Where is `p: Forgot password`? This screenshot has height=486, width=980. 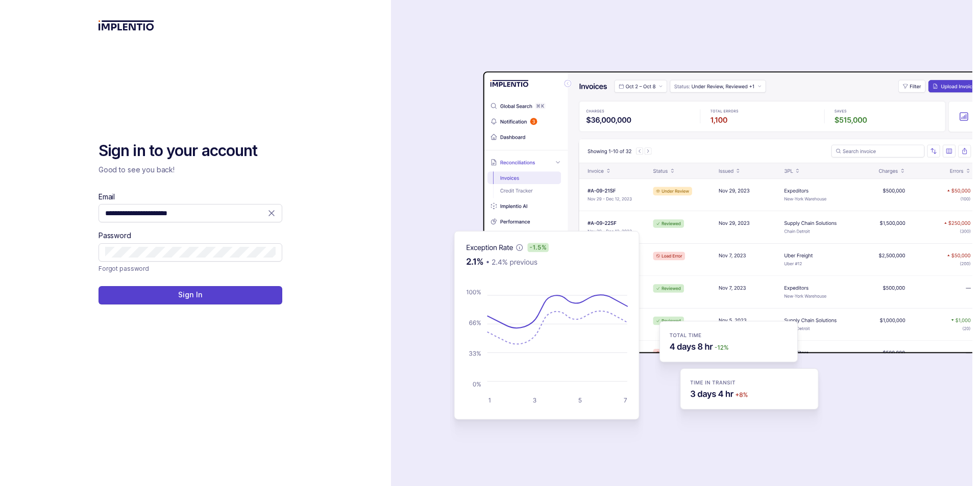
p: Forgot password is located at coordinates (124, 269).